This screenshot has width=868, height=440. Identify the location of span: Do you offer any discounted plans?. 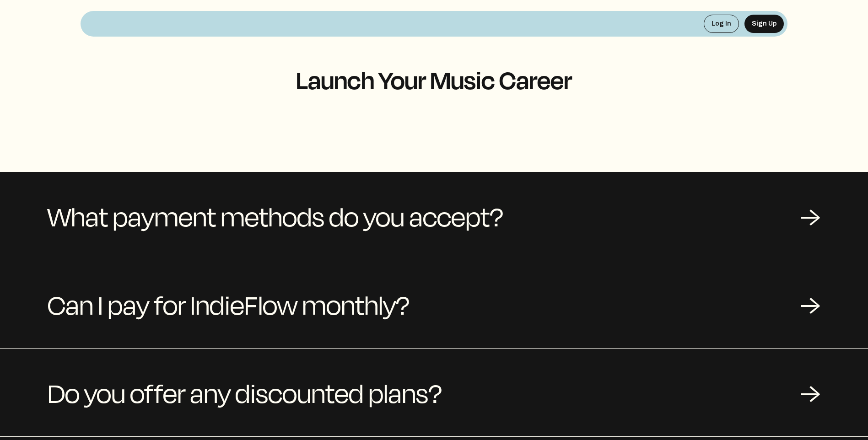
(245, 392).